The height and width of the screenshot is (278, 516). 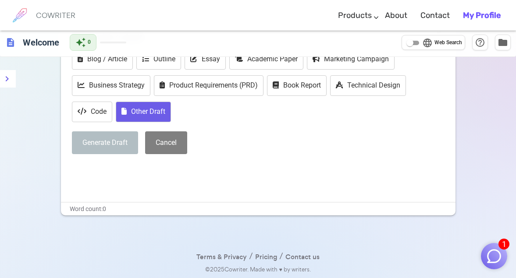 What do you see at coordinates (494, 256) in the screenshot?
I see `button: 1` at bounding box center [494, 256].